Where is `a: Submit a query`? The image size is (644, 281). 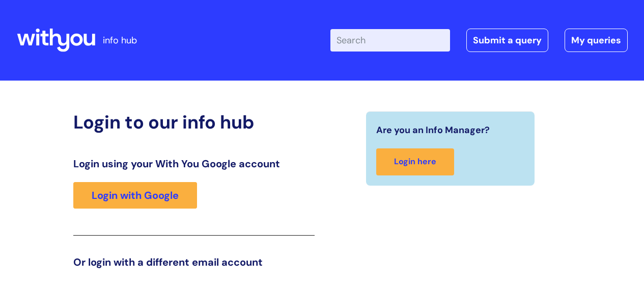
a: Submit a query is located at coordinates (508, 41).